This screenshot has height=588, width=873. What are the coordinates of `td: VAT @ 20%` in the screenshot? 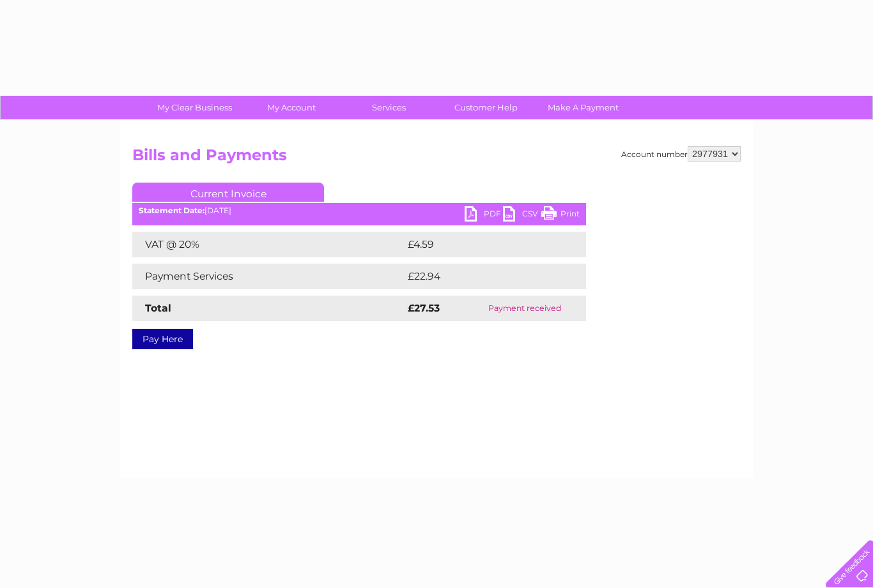 It's located at (268, 245).